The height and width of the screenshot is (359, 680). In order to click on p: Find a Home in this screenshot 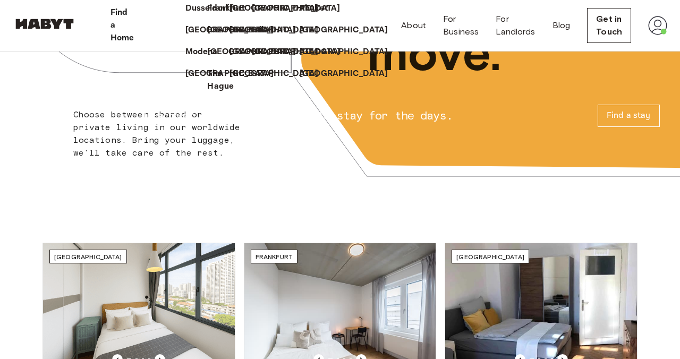, I will do `click(122, 26)`.